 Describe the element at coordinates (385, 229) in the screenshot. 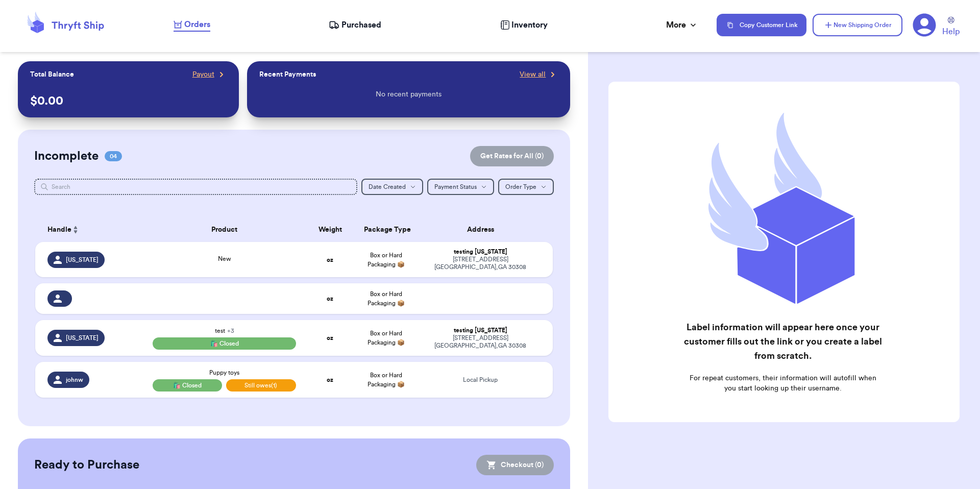

I see `th: Package Type` at that location.